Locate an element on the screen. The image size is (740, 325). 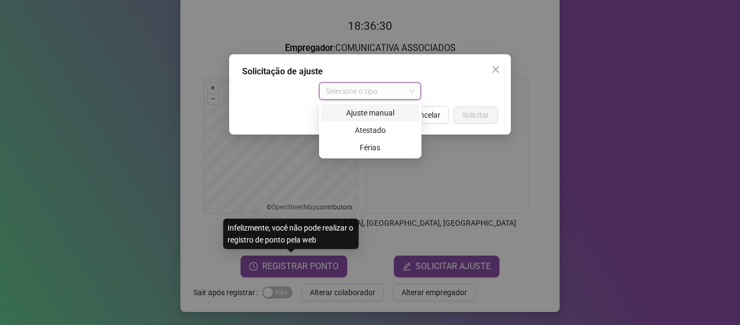
div: Ajuste manual is located at coordinates (370, 113).